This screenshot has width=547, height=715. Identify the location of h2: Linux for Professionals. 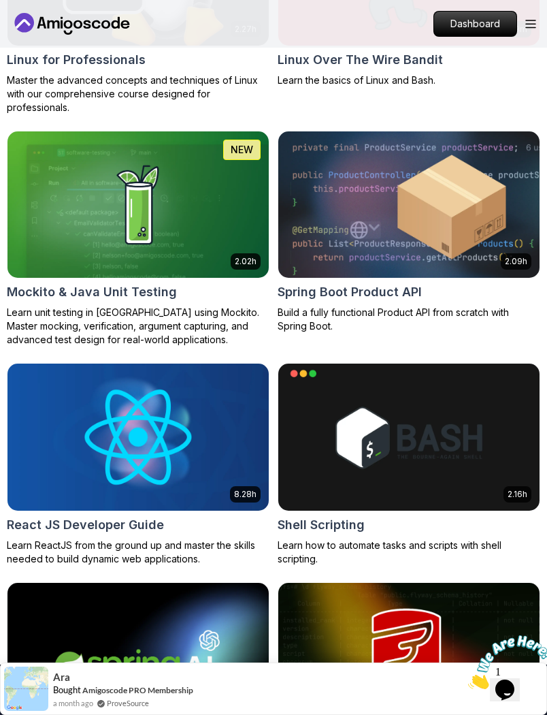
(76, 60).